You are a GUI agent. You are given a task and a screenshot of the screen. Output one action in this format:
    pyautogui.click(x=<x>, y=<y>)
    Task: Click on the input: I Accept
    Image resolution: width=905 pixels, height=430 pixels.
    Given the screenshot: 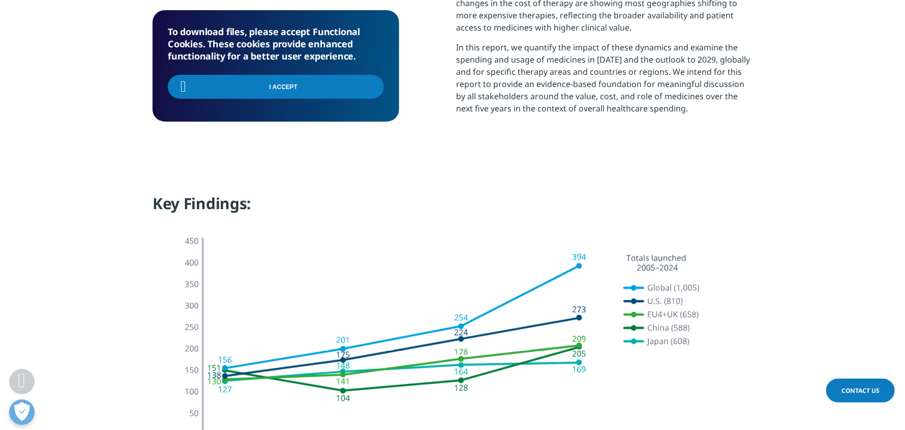 What is the action you would take?
    pyautogui.click(x=276, y=86)
    